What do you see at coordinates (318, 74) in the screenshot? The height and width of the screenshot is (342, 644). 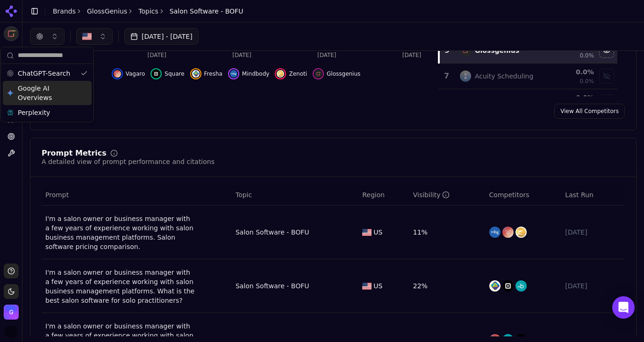 I see `img: glossgenius` at bounding box center [318, 74].